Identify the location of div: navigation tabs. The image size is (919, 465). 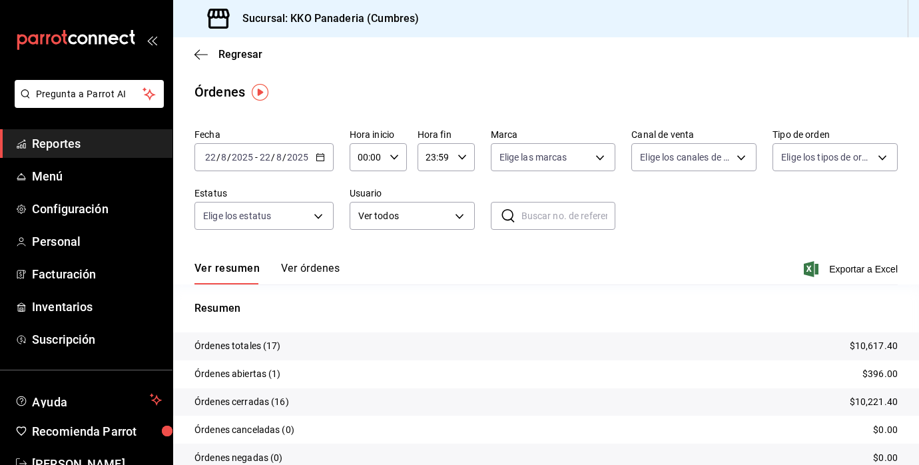
(267, 273).